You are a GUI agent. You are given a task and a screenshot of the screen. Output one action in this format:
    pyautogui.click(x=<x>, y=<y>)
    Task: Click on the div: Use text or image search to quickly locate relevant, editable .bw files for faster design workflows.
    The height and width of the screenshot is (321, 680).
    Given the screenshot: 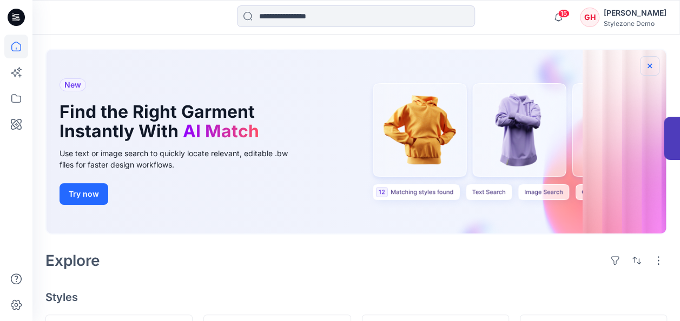 What is the action you would take?
    pyautogui.click(x=181, y=159)
    